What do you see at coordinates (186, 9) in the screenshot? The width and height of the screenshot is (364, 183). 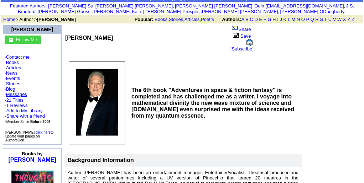 I see `a: J.S. Bradford` at bounding box center [186, 9].